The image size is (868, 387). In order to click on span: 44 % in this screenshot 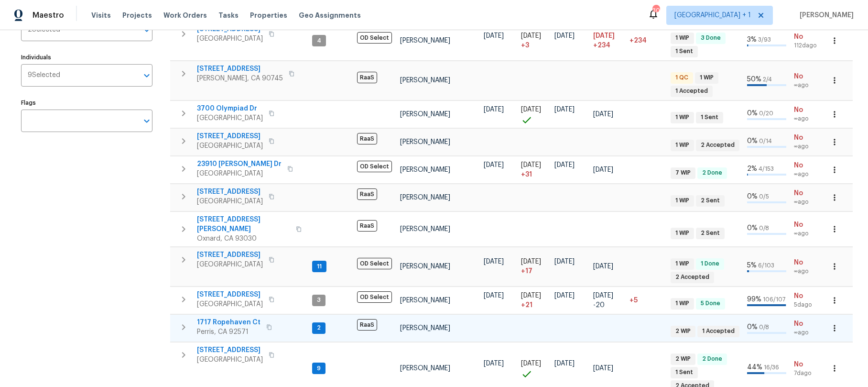, I will do `click(754, 367)`.